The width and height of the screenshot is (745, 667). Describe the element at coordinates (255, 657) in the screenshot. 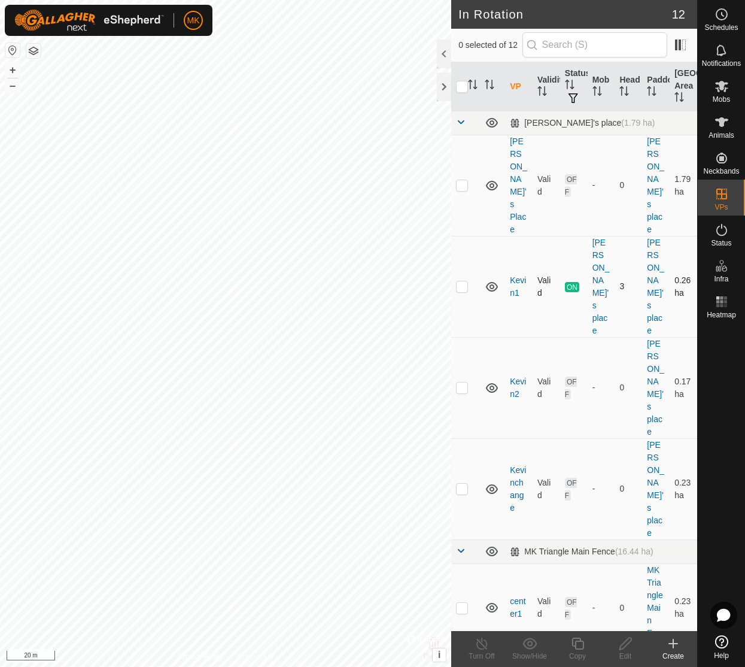

I see `a: Contact Us` at that location.